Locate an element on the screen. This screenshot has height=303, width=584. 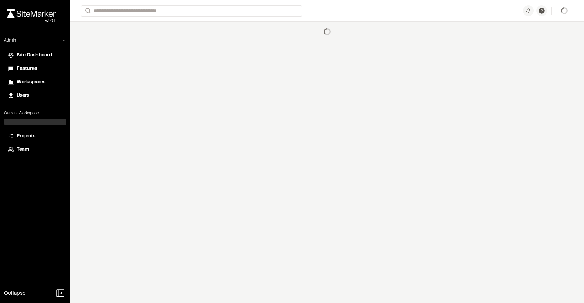
span: Team is located at coordinates (23, 150).